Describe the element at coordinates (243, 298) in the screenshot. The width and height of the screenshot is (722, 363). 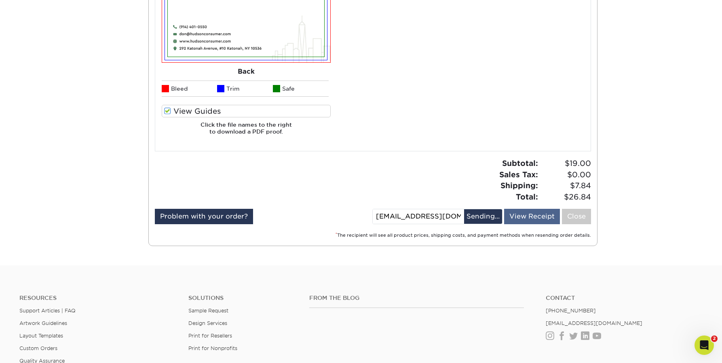
I see `h4: Solutions` at that location.